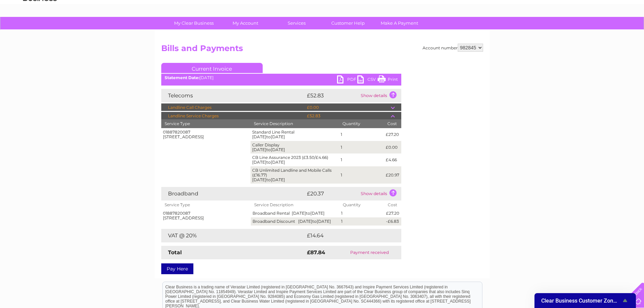  I want to click on a: Contact, so click(607, 31).